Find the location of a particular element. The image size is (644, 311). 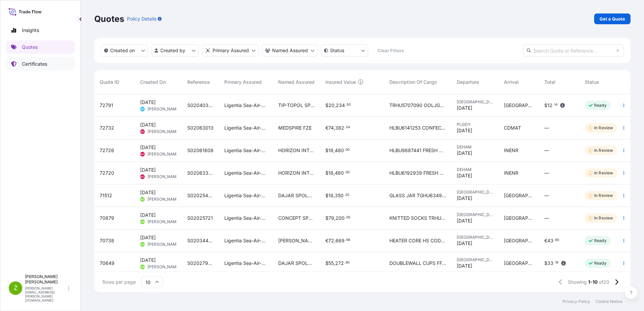

span: of 20 is located at coordinates (604, 282).